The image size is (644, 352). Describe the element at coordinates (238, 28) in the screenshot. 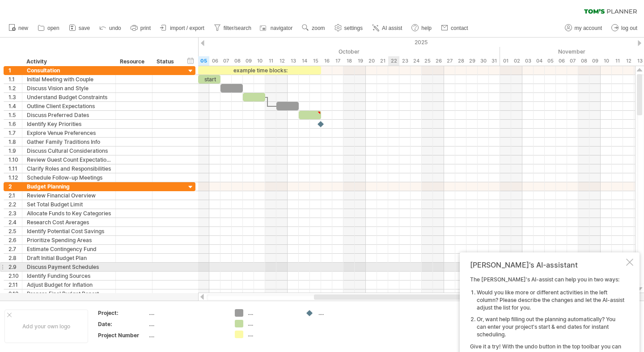

I see `span: filter/search` at that location.